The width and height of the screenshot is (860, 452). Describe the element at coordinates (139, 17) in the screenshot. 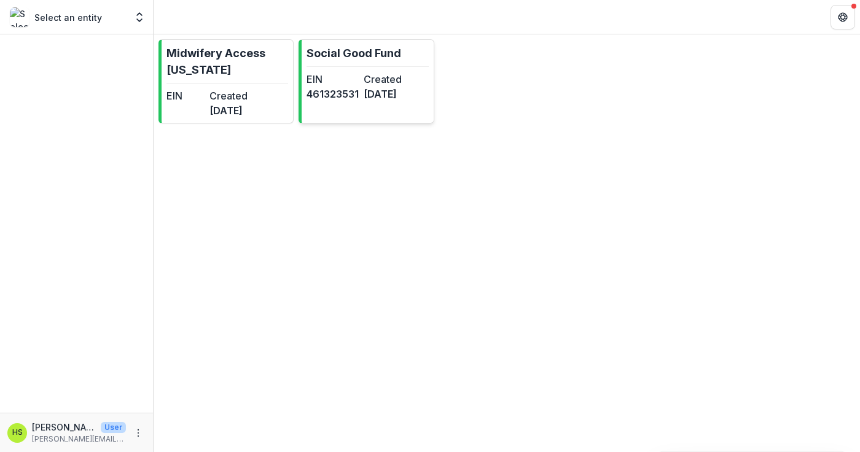

I see `button: Open entity switcher` at that location.